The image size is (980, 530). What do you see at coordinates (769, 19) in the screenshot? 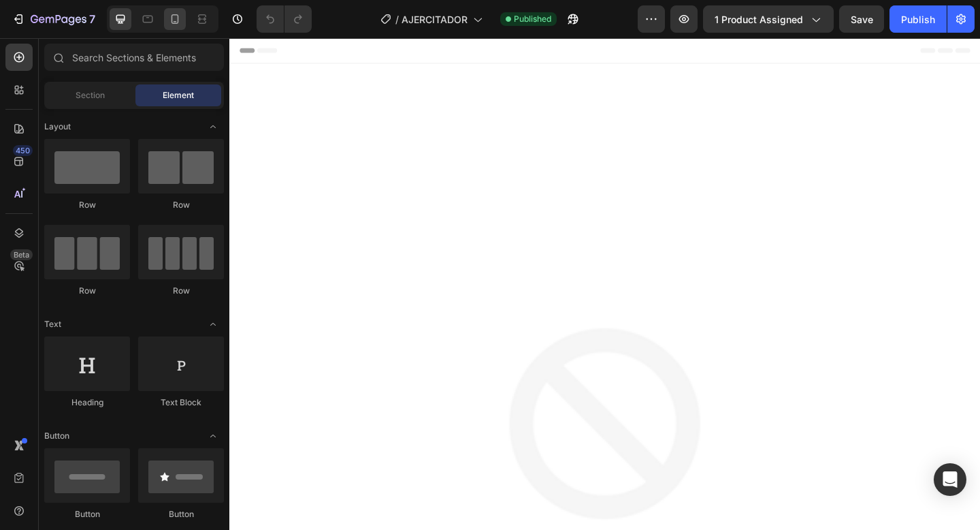
I see `button: 1 product assigned` at bounding box center [769, 19].